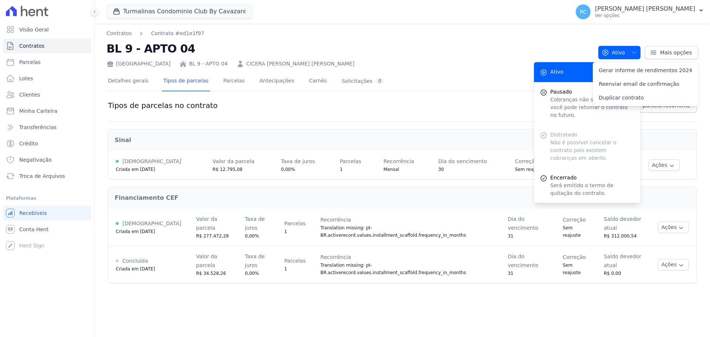  What do you see at coordinates (676, 53) in the screenshot?
I see `span: Mais opções` at bounding box center [676, 53].